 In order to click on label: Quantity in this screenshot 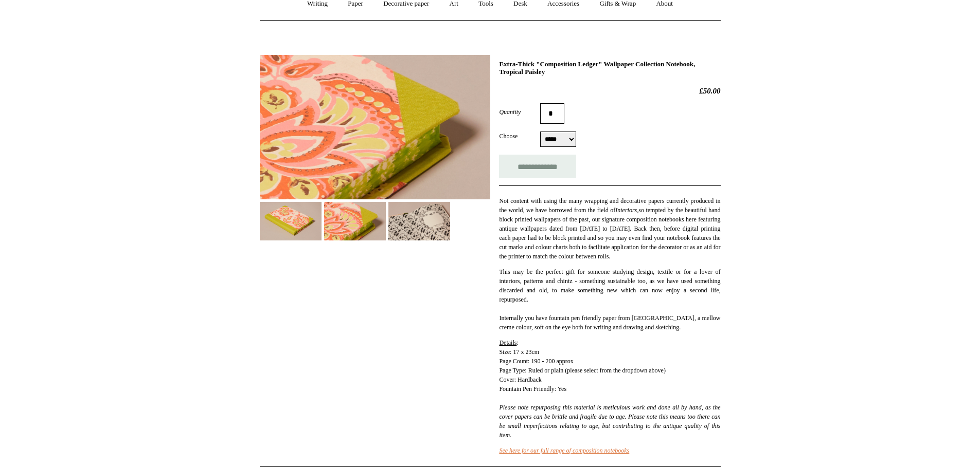, I will do `click(519, 112)`.